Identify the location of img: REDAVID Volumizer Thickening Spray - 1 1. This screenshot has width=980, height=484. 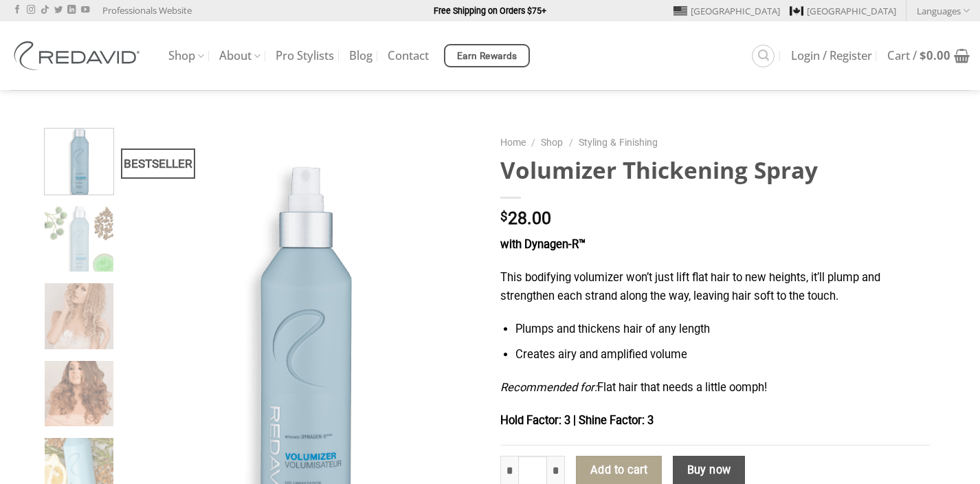
(79, 160).